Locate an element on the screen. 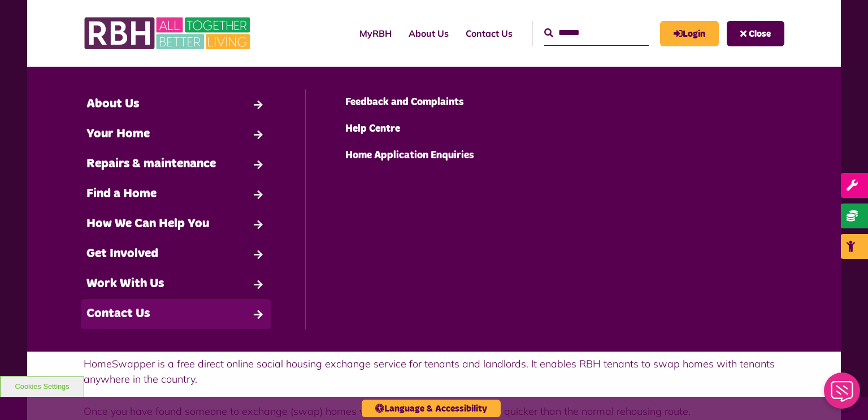 The height and width of the screenshot is (420, 868). a: Repairs & maintenance is located at coordinates (175, 164).